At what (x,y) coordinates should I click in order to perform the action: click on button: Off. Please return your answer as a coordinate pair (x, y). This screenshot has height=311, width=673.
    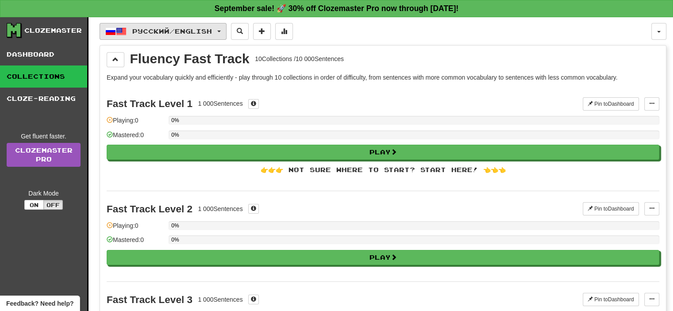
    Looking at the image, I should click on (53, 205).